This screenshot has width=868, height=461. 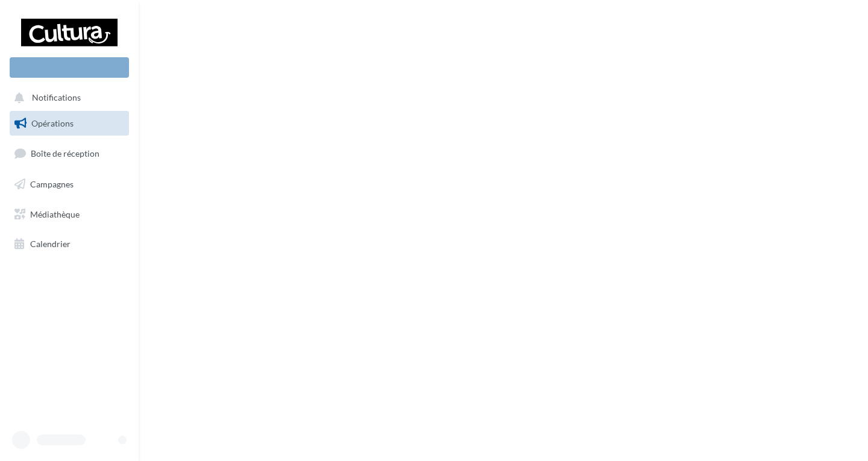 What do you see at coordinates (69, 244) in the screenshot?
I see `a: Calendrier` at bounding box center [69, 244].